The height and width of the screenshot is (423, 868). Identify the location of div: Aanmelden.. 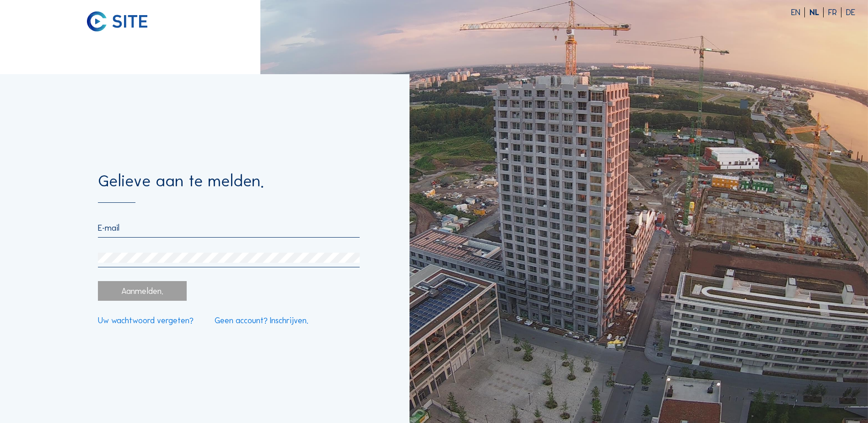
(142, 291).